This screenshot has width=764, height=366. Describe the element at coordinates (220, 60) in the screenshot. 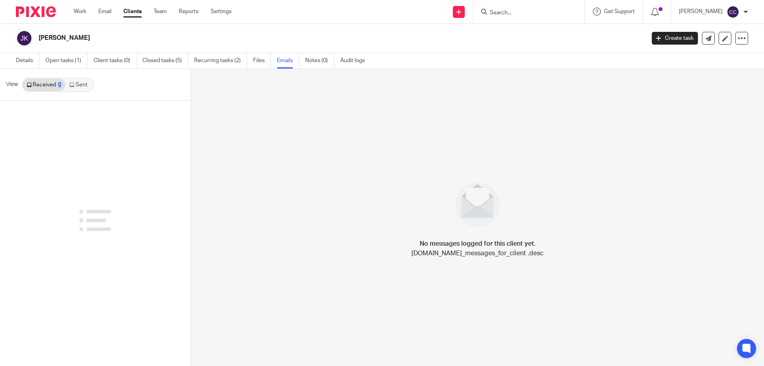

I see `a: Recurring tasks (2)` at that location.